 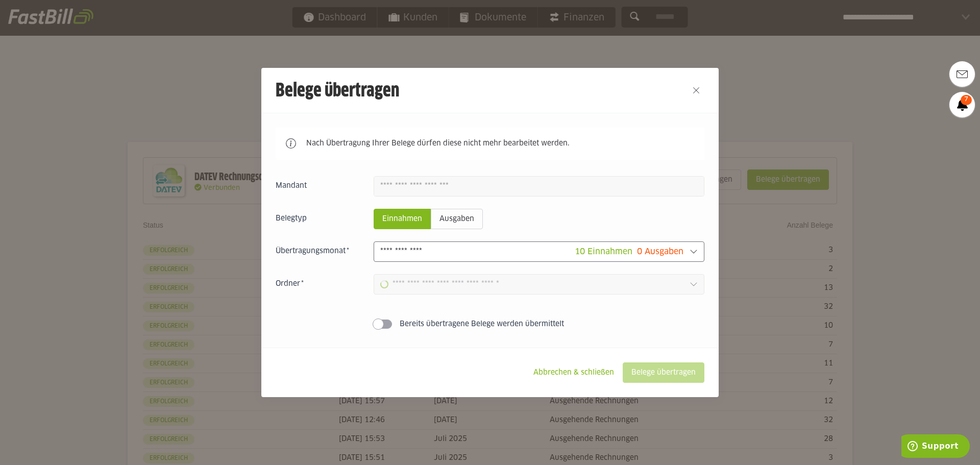 I want to click on sl-radio-button: Einnahmen, so click(x=402, y=219).